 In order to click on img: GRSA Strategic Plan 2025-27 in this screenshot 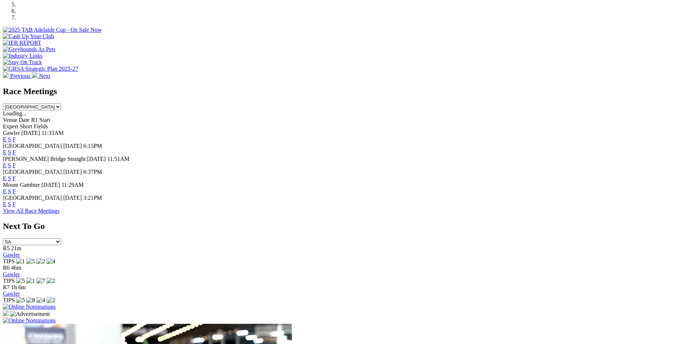, I will do `click(40, 69)`.